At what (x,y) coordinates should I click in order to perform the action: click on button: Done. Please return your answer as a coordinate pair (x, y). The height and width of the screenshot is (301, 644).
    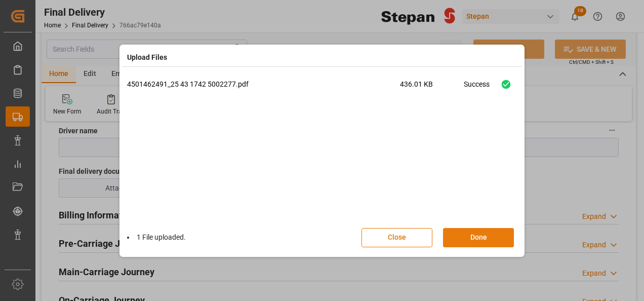
    Looking at the image, I should click on (478, 237).